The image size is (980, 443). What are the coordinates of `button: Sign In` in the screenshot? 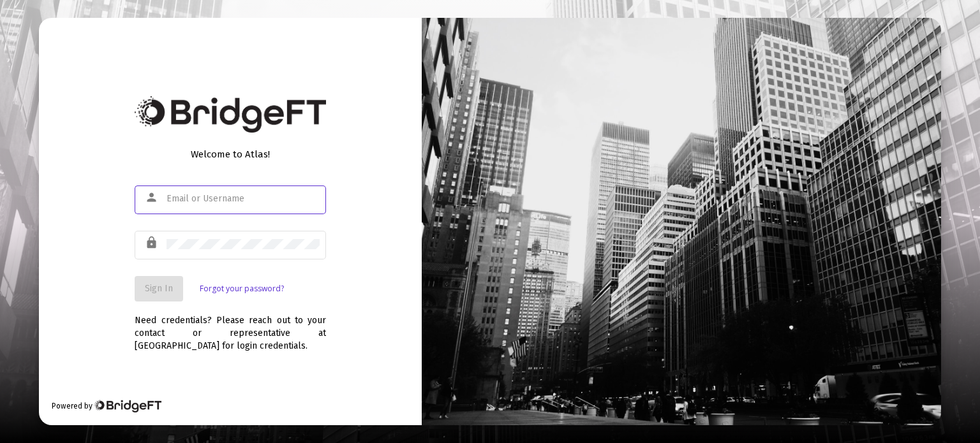 It's located at (159, 289).